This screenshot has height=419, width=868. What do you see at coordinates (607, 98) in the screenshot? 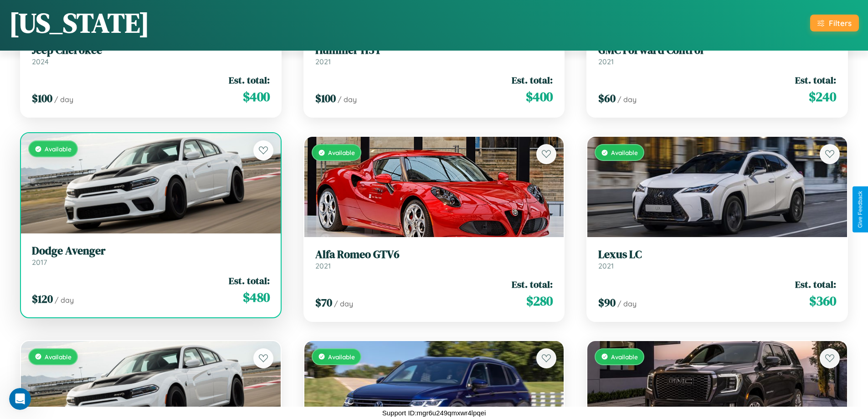
I see `span: $ 60` at bounding box center [607, 98].